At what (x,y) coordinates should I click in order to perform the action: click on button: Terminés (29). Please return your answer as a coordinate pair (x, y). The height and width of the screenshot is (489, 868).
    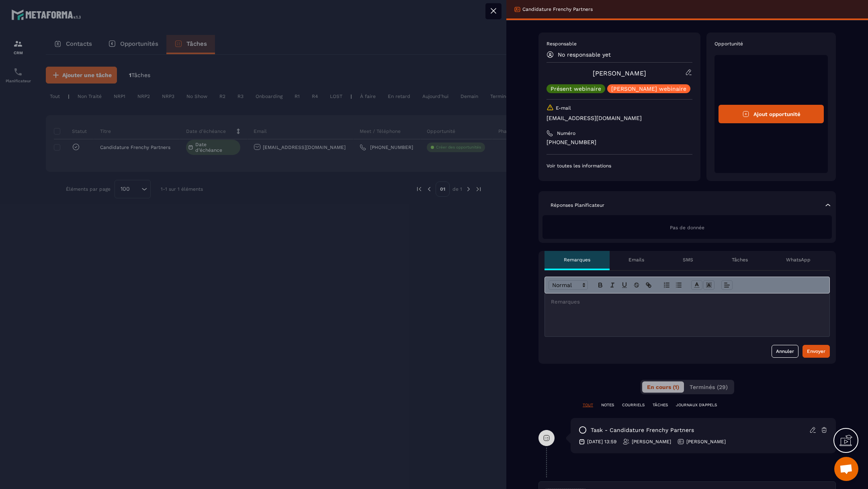
    Looking at the image, I should click on (709, 387).